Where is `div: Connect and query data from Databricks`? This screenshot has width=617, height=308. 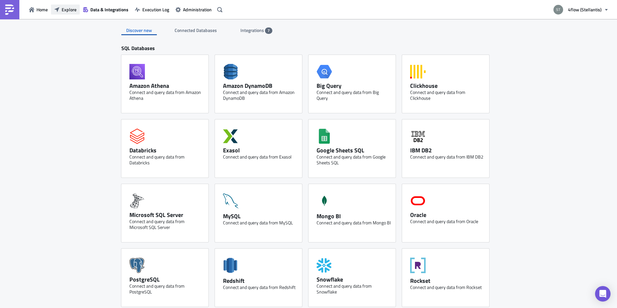 div: Connect and query data from Databricks is located at coordinates (167, 160).